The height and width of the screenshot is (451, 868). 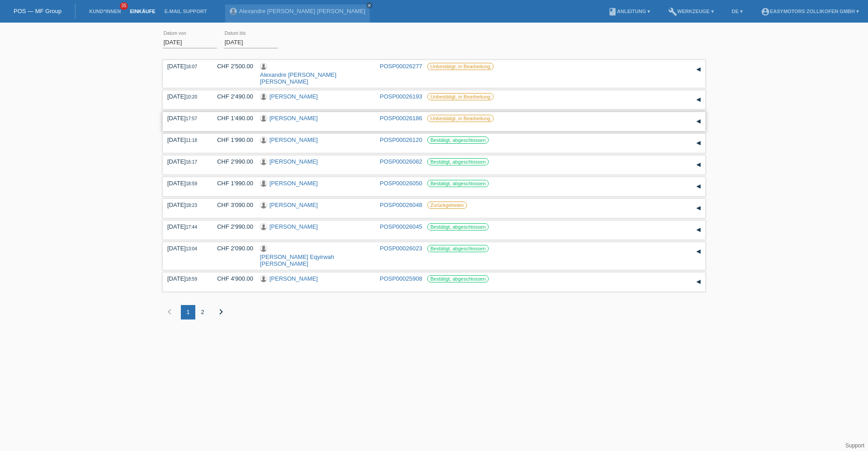 I want to click on a: DE ▾, so click(x=737, y=12).